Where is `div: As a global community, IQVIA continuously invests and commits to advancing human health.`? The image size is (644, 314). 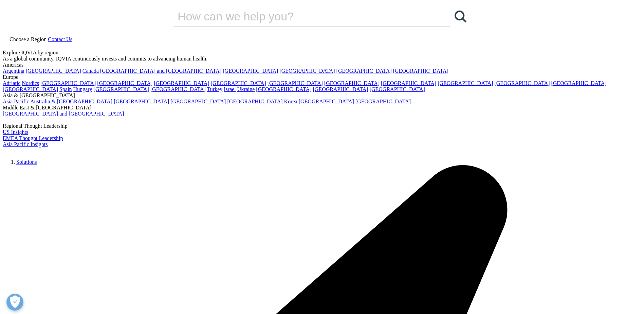
div: As a global community, IQVIA continuously invests and commits to advancing human health. is located at coordinates (322, 59).